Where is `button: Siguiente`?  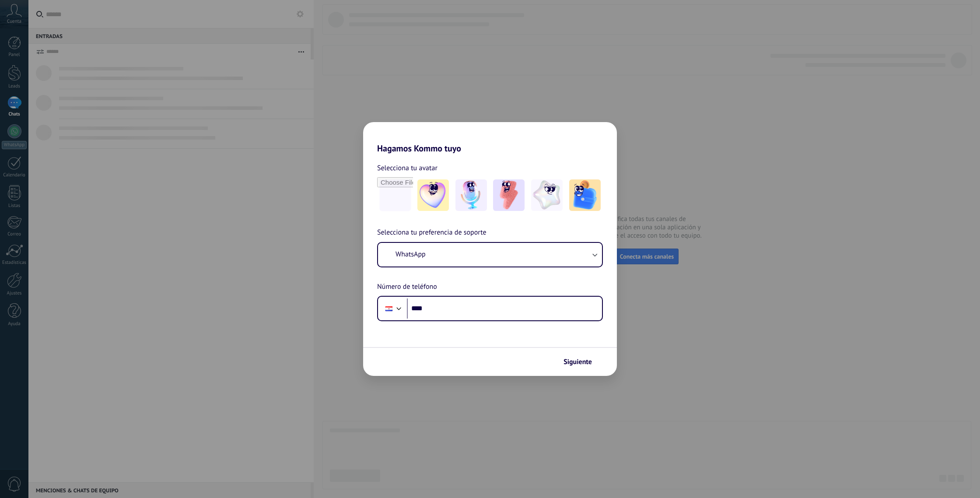
button: Siguiente is located at coordinates (581, 362).